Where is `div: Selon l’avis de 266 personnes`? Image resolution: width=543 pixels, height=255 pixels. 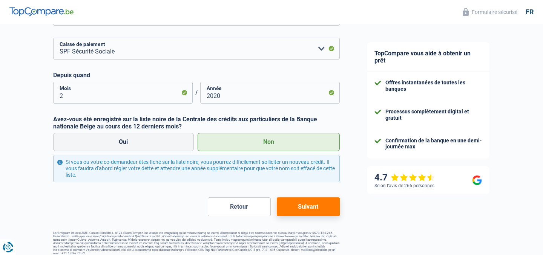
div: Selon l’avis de 266 personnes is located at coordinates (404, 186).